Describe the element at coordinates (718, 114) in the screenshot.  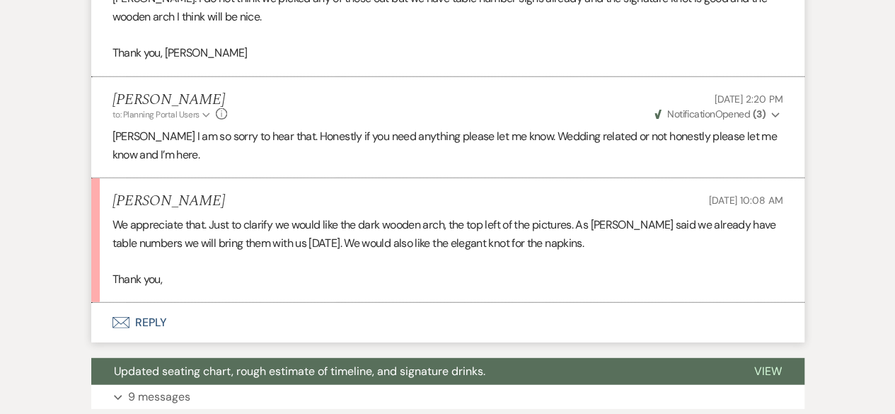
I see `button: NotificationOpened (3)` at that location.